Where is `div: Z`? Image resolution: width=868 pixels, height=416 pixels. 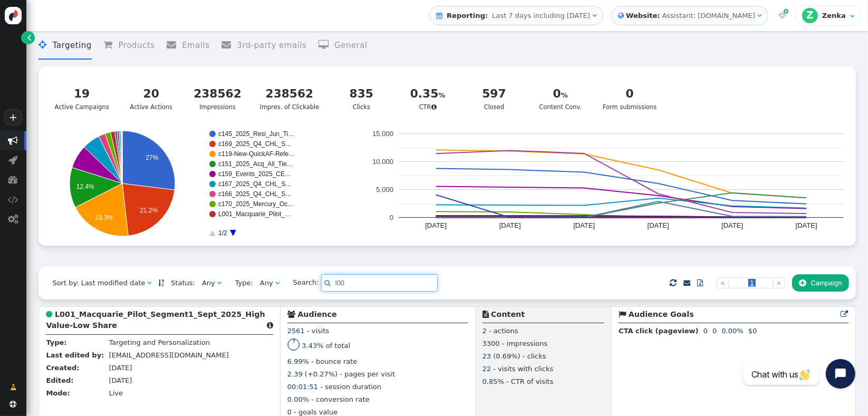 div: Z is located at coordinates (810, 16).